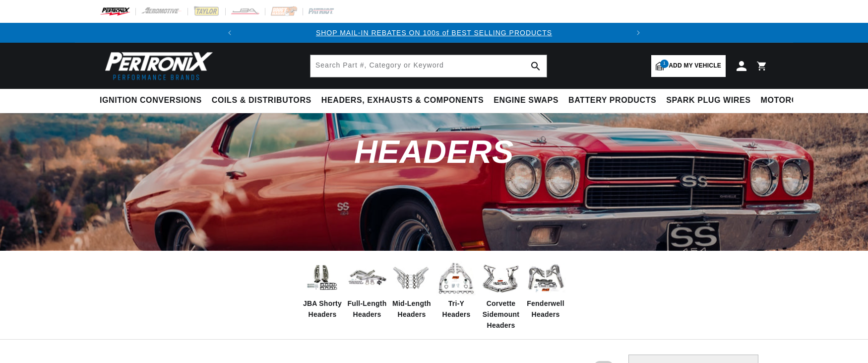 This screenshot has height=363, width=868. Describe the element at coordinates (412, 289) in the screenshot. I see `a: Mid-Length Headers Mid-Length Headers` at that location.